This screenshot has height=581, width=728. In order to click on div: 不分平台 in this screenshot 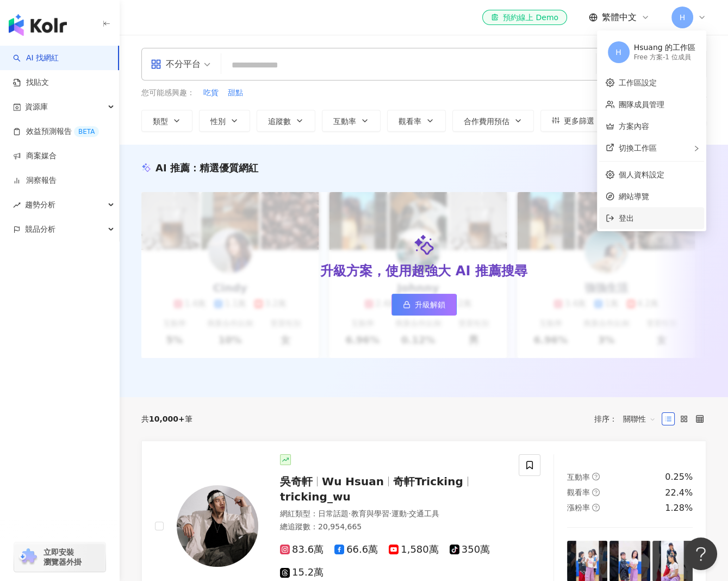, I will do `click(175, 65)`.